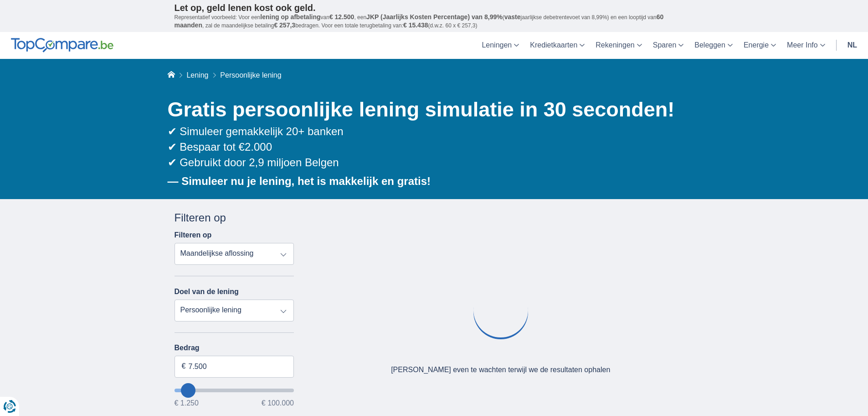 This screenshot has width=868, height=416. I want to click on div: Filteren op, so click(235, 217).